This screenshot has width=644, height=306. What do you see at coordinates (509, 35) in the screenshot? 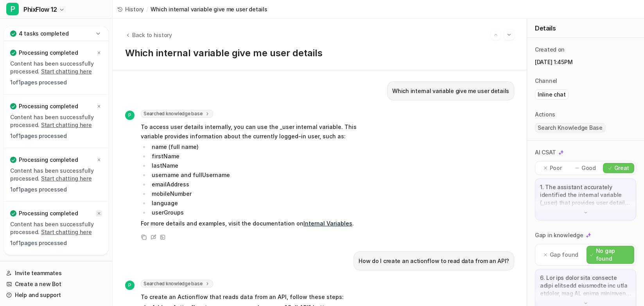
I see `img: Next session` at bounding box center [509, 35].